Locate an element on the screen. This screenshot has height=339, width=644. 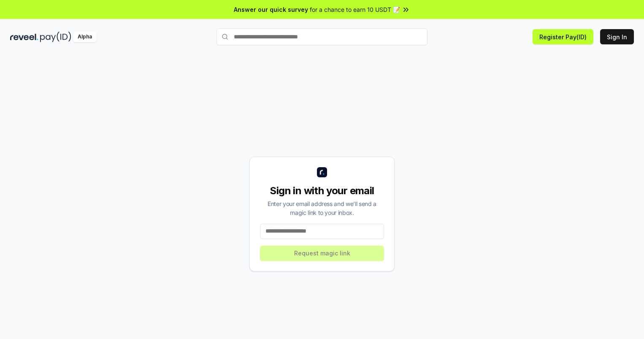
div: Alpha is located at coordinates (85, 37).